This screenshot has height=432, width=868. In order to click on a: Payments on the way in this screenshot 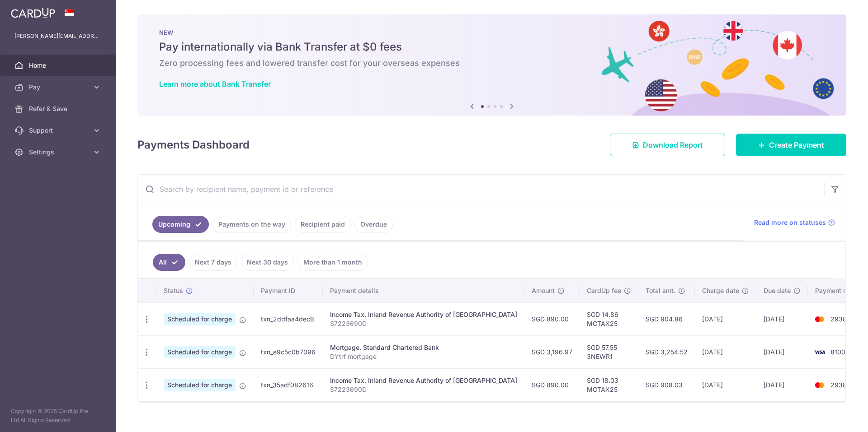, I will do `click(252, 224)`.